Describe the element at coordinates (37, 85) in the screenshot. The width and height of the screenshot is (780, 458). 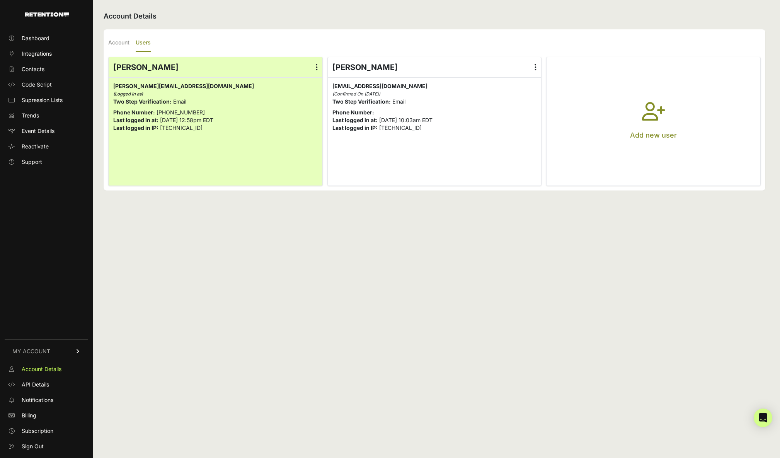
I see `span: Code Script` at that location.